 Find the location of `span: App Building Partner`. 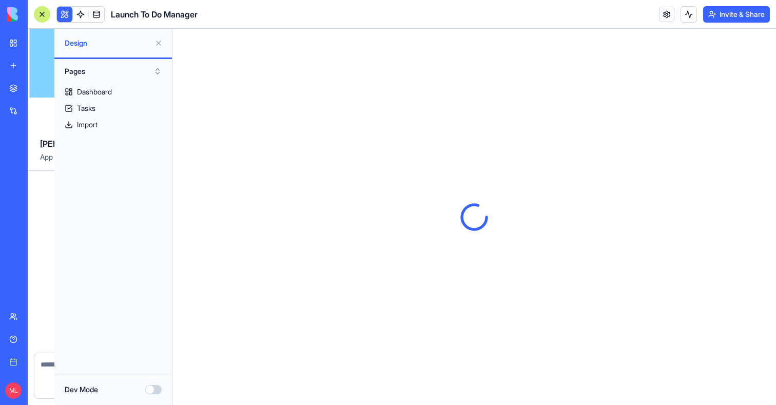

span: App Building Partner is located at coordinates (117, 161).